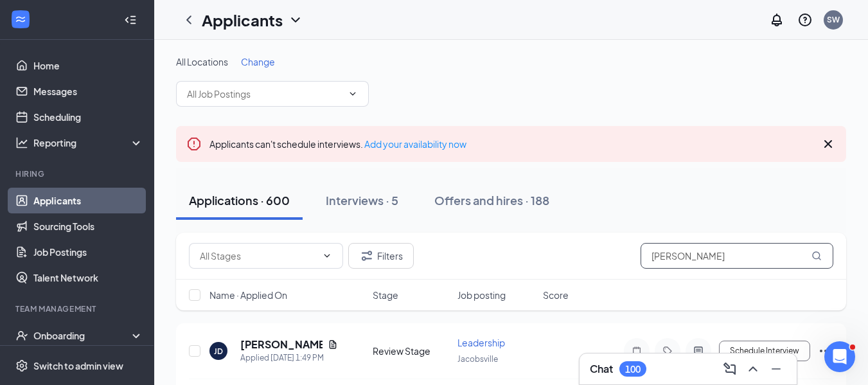 This screenshot has height=385, width=868. Describe the element at coordinates (753, 369) in the screenshot. I see `svg: ChevronUp` at that location.